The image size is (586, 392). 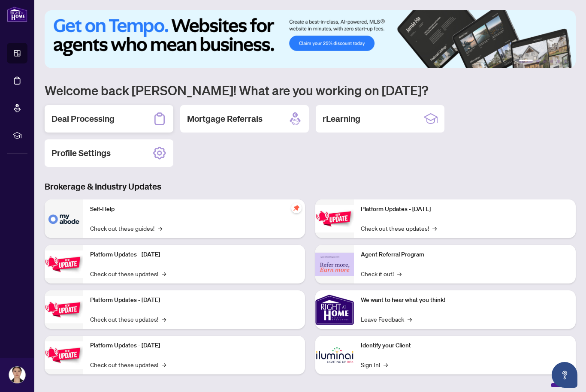 I want to click on p: We want to hear what you think!, so click(x=465, y=300).